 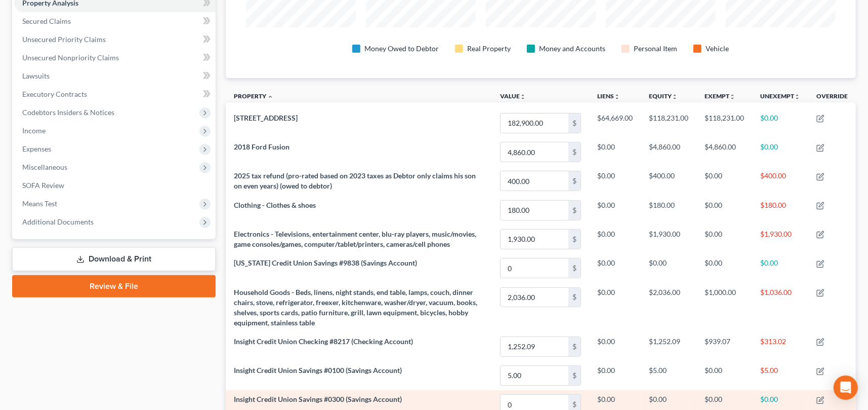 What do you see at coordinates (663, 95) in the screenshot?
I see `a: Equityunfold_more` at bounding box center [663, 95].